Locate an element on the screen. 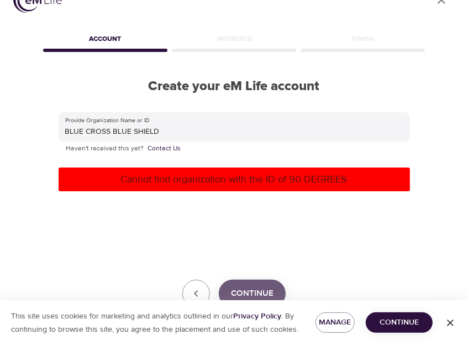 The width and height of the screenshot is (468, 345). h2: Create your eM Life account is located at coordinates (234, 86).